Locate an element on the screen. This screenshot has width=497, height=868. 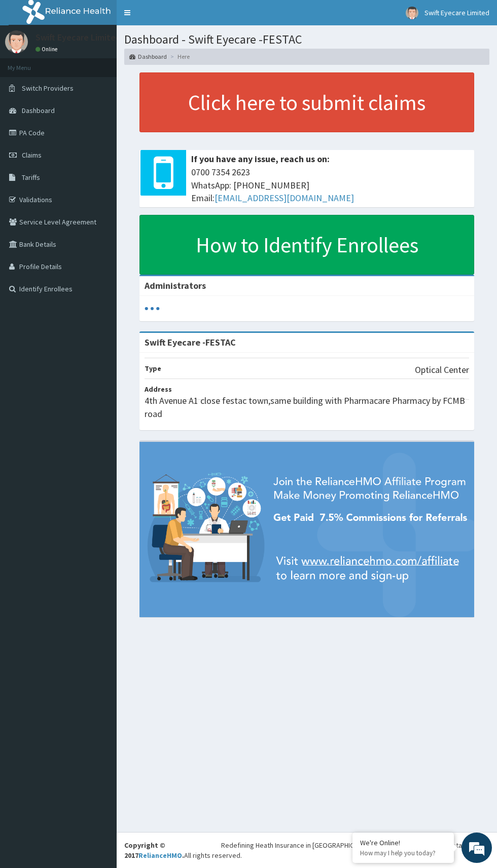
svg: audio-loading is located at coordinates (152, 308).